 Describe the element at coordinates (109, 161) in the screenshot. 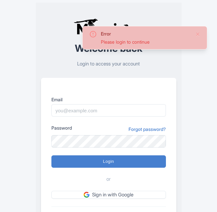

I see `input: Login` at that location.